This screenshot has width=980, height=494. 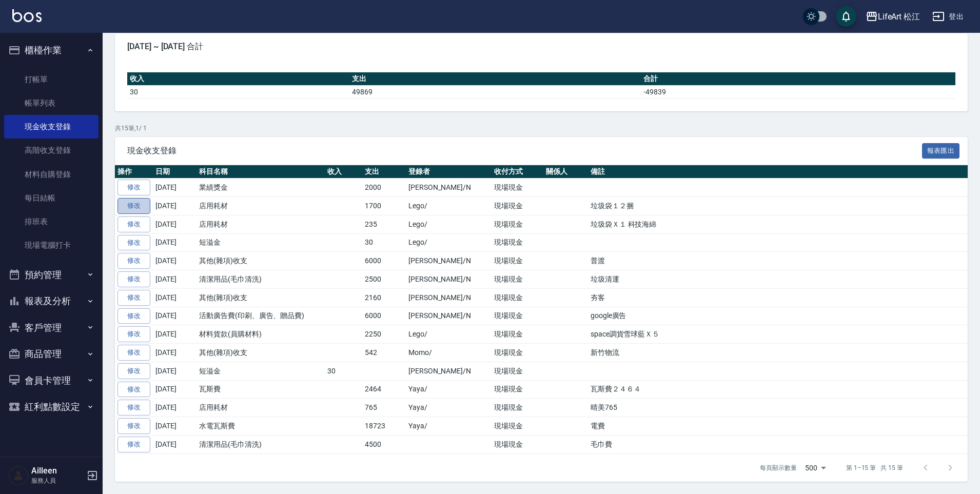 I want to click on th: 操作, so click(x=134, y=172).